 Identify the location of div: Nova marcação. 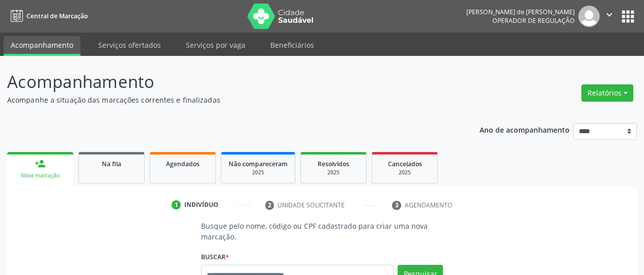
(40, 175).